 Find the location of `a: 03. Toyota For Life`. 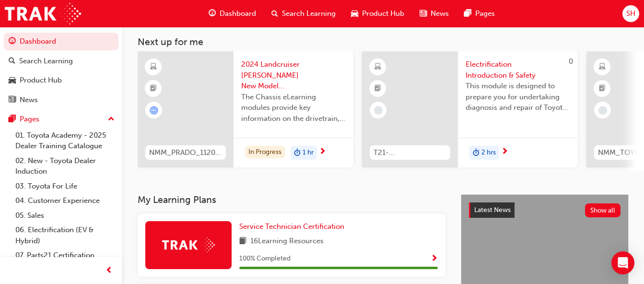

a: 03. Toyota For Life is located at coordinates (64, 186).